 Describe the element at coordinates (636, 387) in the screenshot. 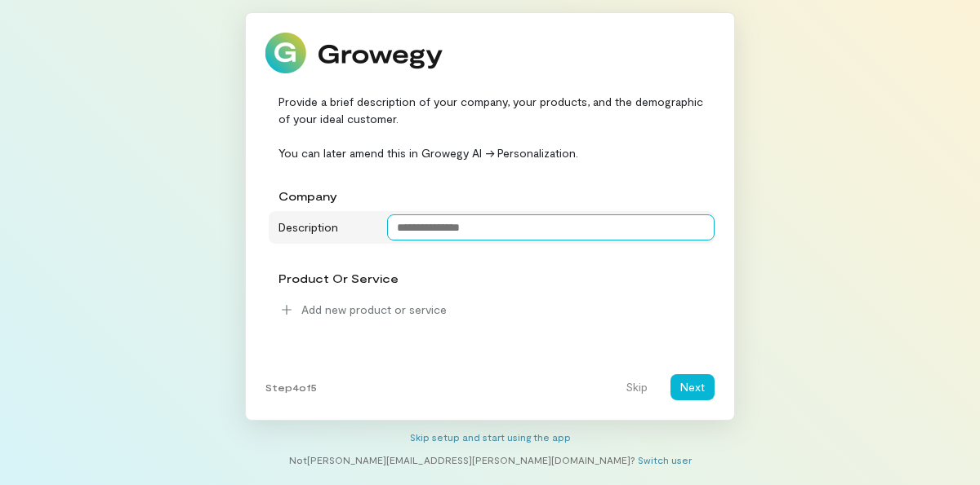

I see `button: Skip` at that location.